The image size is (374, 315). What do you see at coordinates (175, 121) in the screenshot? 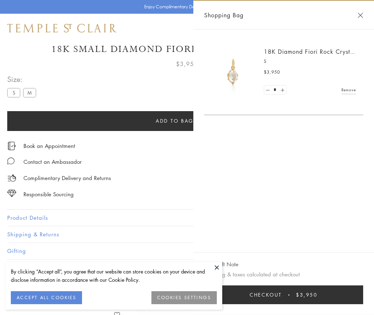
I see `span: Add to bag` at bounding box center [175, 121].